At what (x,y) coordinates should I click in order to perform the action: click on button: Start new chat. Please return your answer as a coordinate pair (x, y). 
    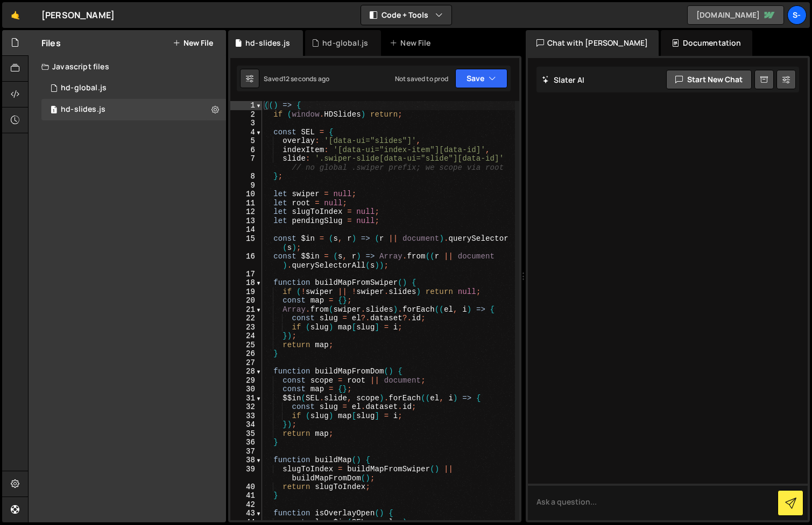
    Looking at the image, I should click on (708, 80).